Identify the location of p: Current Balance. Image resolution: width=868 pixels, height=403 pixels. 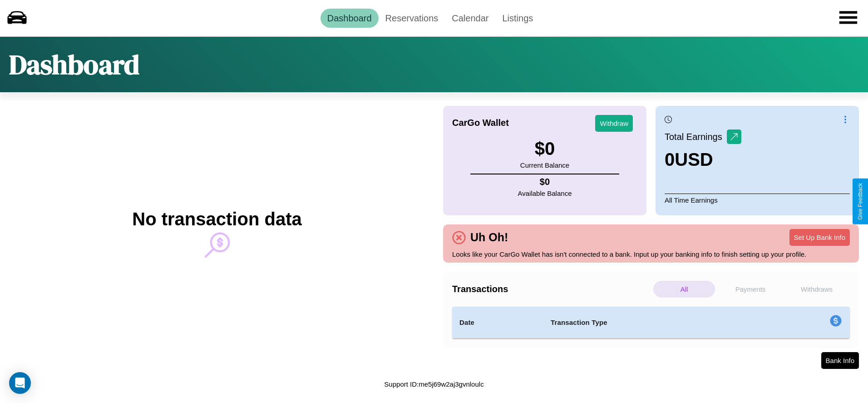
(545, 165).